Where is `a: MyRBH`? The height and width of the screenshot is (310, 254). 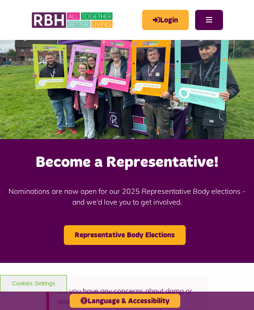
a: MyRBH is located at coordinates (165, 20).